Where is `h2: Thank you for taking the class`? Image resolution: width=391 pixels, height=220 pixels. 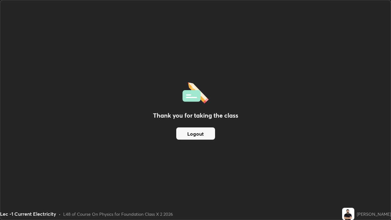 h2: Thank you for taking the class is located at coordinates (196, 116).